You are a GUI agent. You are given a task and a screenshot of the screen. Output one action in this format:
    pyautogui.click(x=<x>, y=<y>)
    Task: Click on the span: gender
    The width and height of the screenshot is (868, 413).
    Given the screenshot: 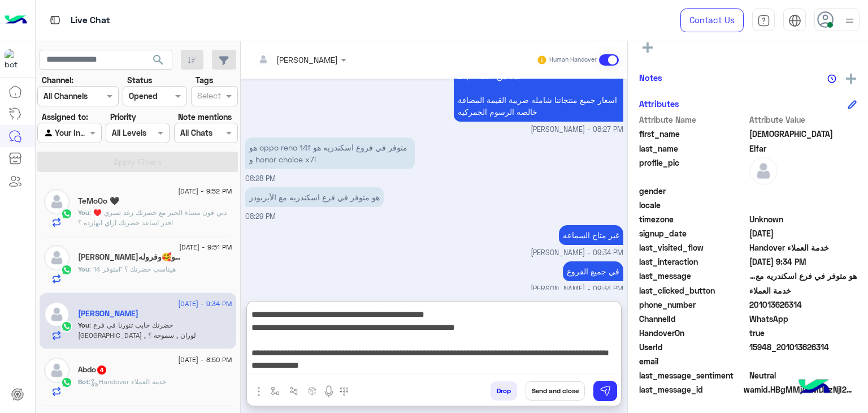 What is the action you would take?
    pyautogui.click(x=693, y=191)
    